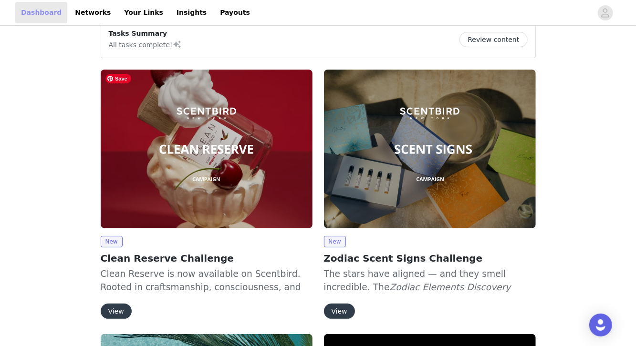  Describe the element at coordinates (206, 258) in the screenshot. I see `h2: Clean Reserve Challenge` at that location.